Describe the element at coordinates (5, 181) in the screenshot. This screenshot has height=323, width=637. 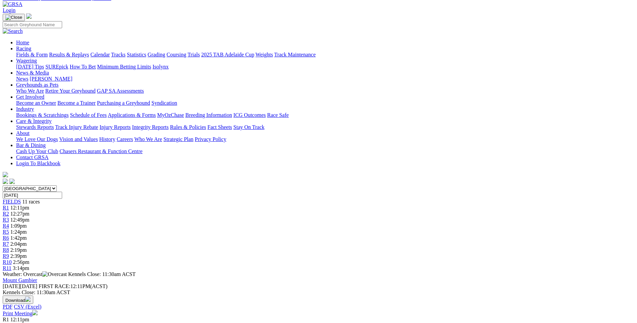
I see `img: facebook.svg` at that location.